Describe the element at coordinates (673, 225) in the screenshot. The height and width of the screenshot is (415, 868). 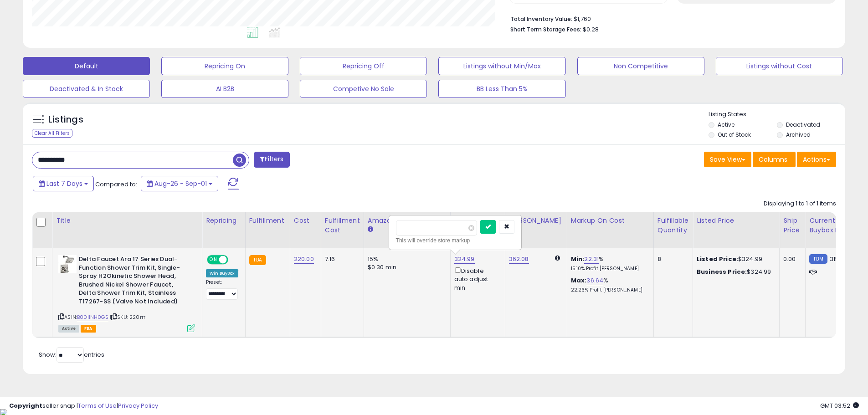
I see `div: Fulfillable Quantity` at that location.